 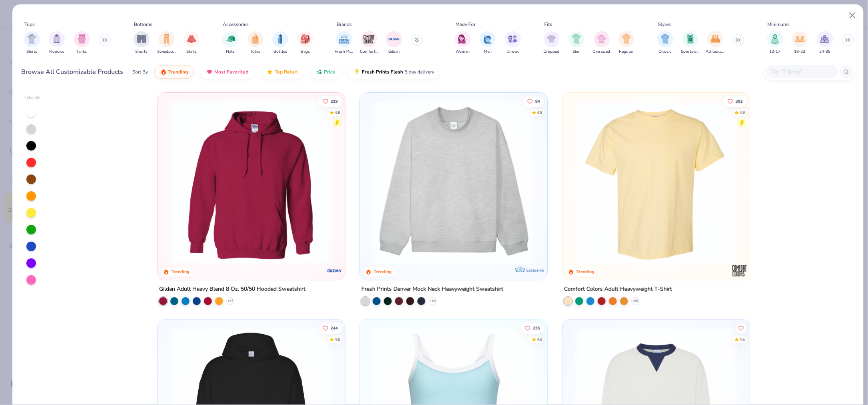 What do you see at coordinates (251, 182) in the screenshot?
I see `img: 01756b78-01f6-4cc6-8d8a-3c30c1a0c8ac` at bounding box center [251, 182].